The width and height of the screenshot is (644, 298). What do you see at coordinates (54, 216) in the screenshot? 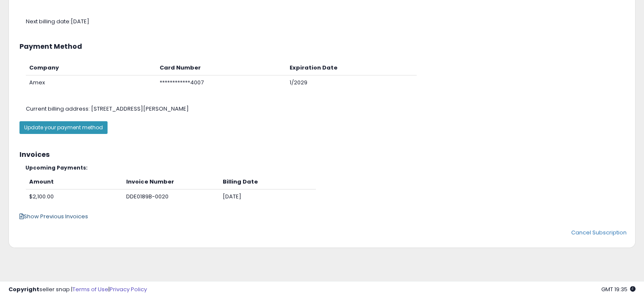
I see `span: Show Previous Invoices` at bounding box center [54, 216].